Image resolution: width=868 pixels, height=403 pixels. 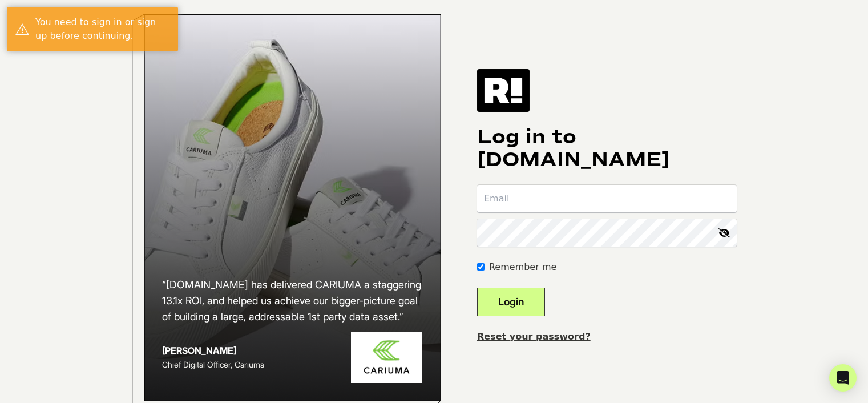 I want to click on img: Retention.com, so click(x=504, y=90).